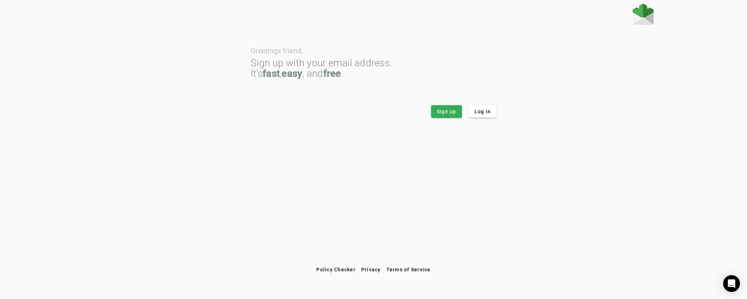 The image size is (747, 299). I want to click on strong: easy, so click(292, 73).